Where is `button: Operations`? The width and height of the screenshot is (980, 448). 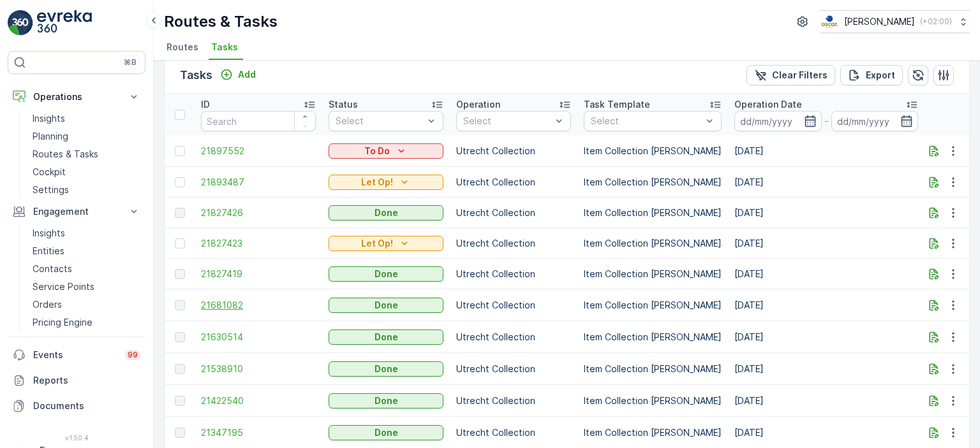
button: Operations is located at coordinates (77, 97).